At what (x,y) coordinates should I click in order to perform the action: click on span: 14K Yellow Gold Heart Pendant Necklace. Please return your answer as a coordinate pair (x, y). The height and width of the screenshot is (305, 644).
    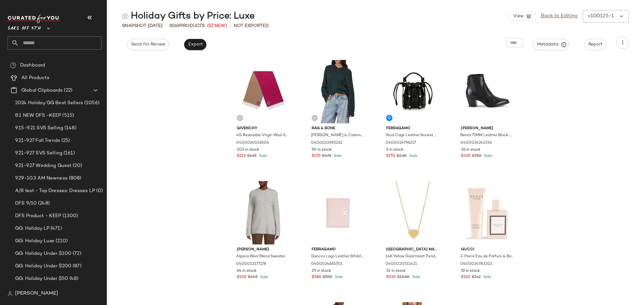
    Looking at the image, I should click on (412, 257).